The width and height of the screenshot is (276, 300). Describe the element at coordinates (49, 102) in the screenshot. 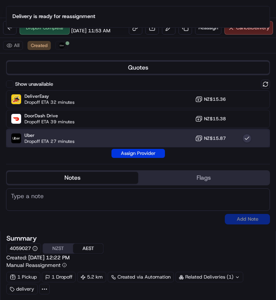

I see `span: Dropoff ETA 32 minutes` at that location.